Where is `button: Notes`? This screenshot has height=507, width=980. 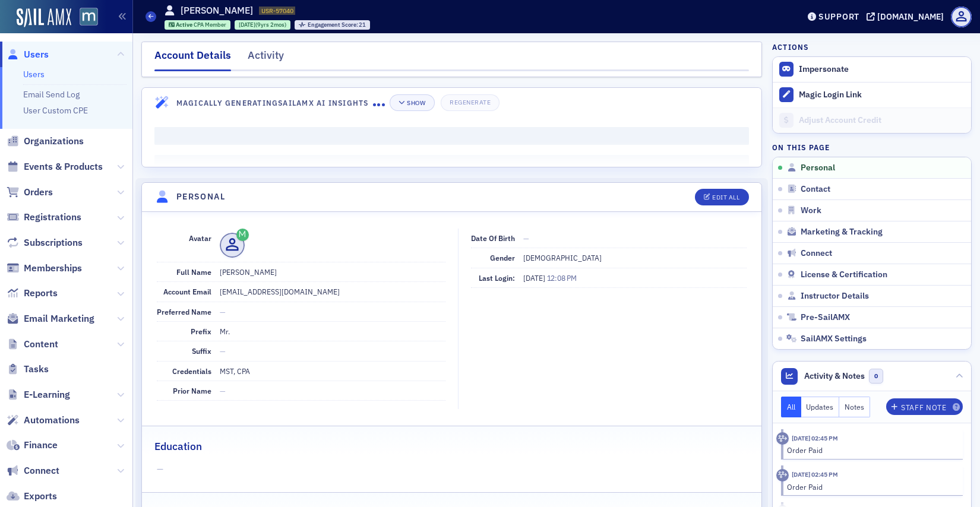 button: Notes is located at coordinates (854, 407).